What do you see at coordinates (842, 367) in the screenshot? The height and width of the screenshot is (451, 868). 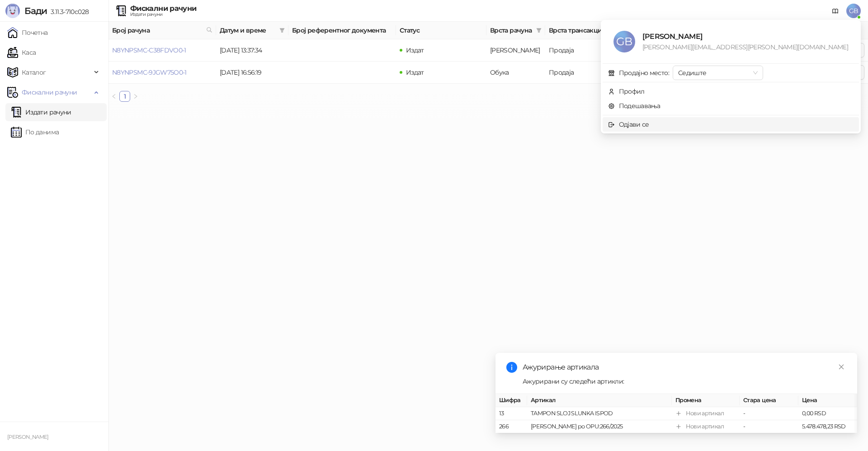 I see `span: close` at bounding box center [842, 367].